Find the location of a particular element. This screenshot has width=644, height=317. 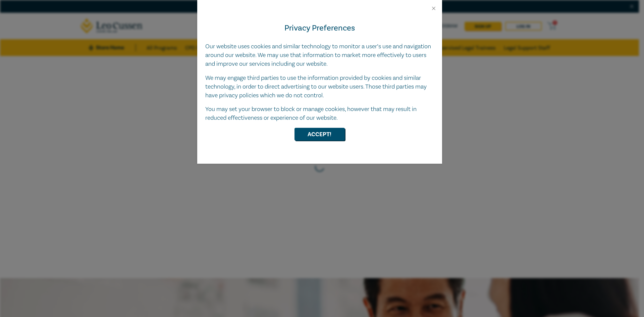

p: Our website uses cookies and similar technology to monitor a user’s use and navigation around our... is located at coordinates (320, 56).